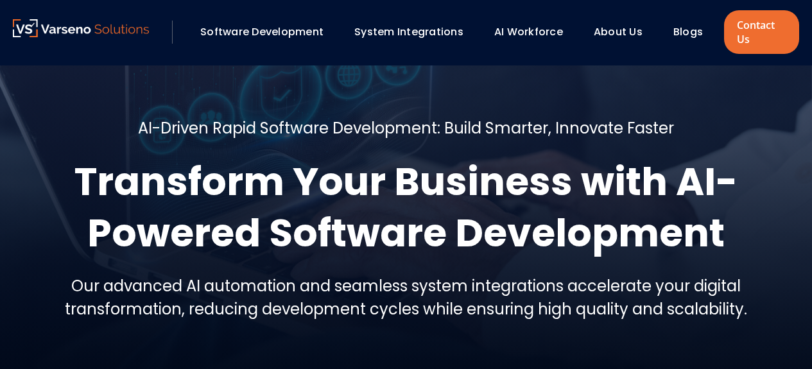 This screenshot has width=812, height=369. What do you see at coordinates (761, 32) in the screenshot?
I see `a: Contact Us` at bounding box center [761, 32].